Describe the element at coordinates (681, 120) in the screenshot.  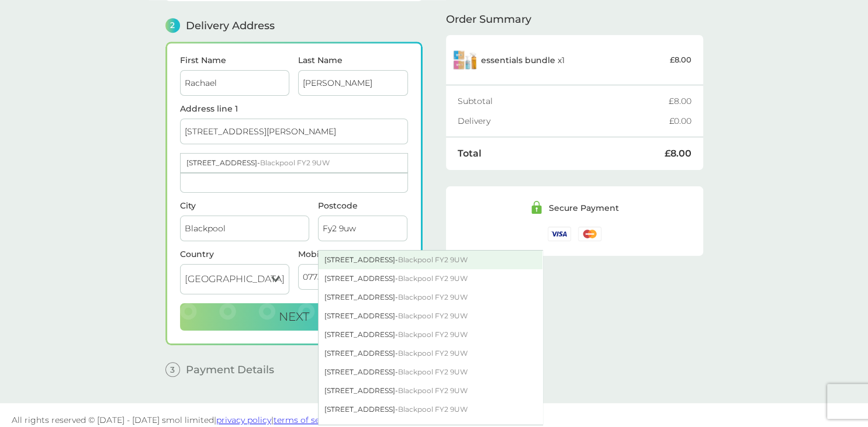
I see `div: £0.00` at that location.